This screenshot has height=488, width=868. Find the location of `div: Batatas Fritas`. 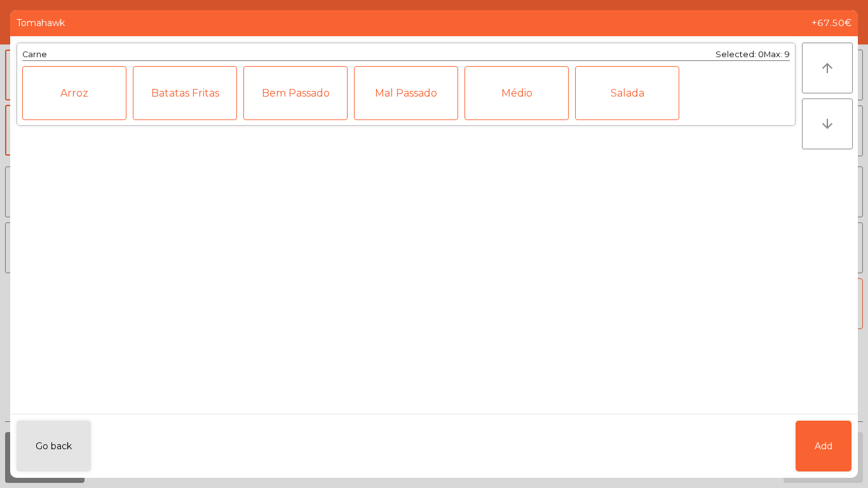

div: Batatas Fritas is located at coordinates (185, 93).